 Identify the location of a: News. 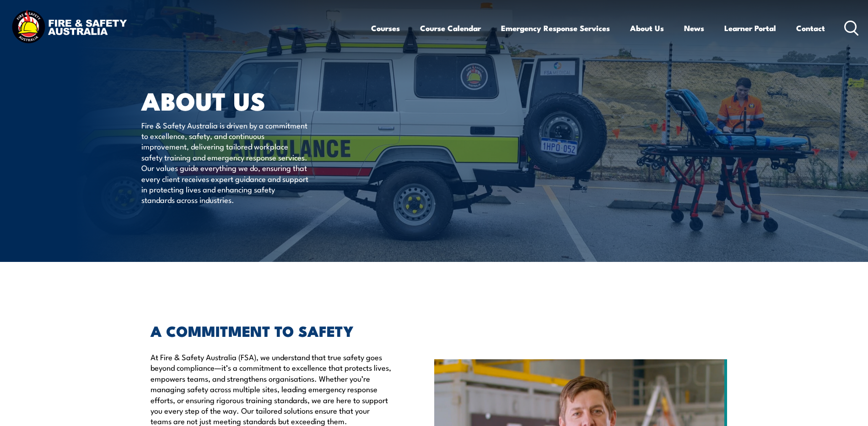
(694, 27).